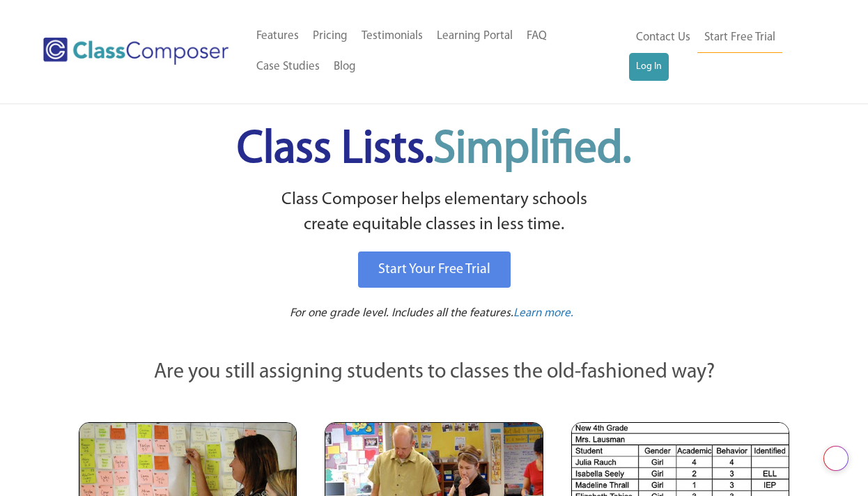 Image resolution: width=868 pixels, height=496 pixels. What do you see at coordinates (543, 313) in the screenshot?
I see `a: Learn more.` at bounding box center [543, 313].